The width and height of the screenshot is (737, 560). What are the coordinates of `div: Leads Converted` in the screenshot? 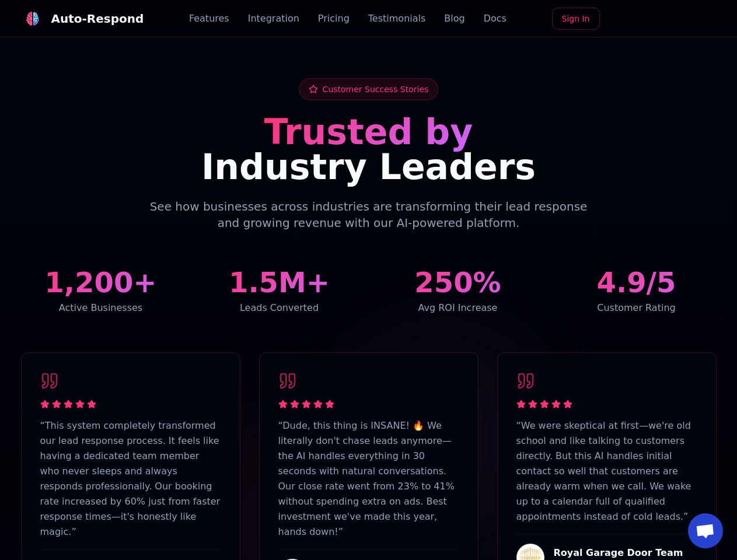 It's located at (279, 308).